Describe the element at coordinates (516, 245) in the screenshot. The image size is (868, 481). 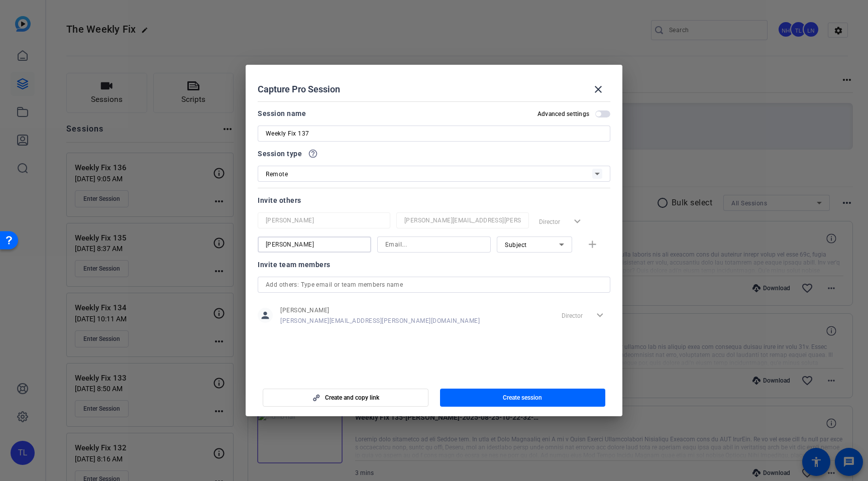
I see `span: Subject` at that location.